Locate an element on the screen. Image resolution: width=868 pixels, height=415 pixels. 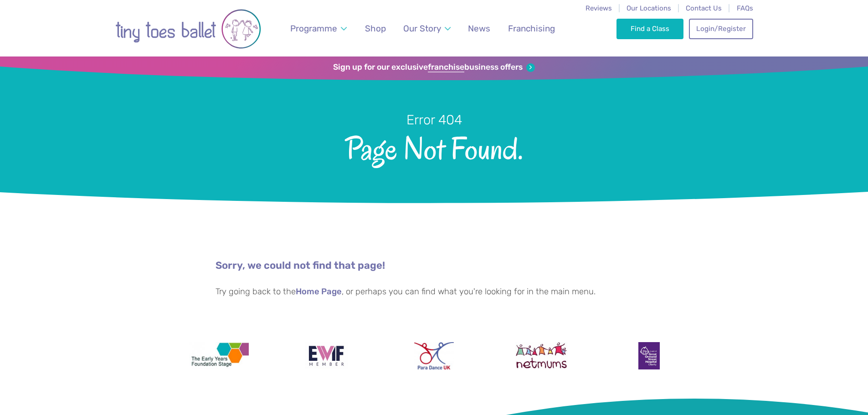
a: Reviews is located at coordinates (599, 8).